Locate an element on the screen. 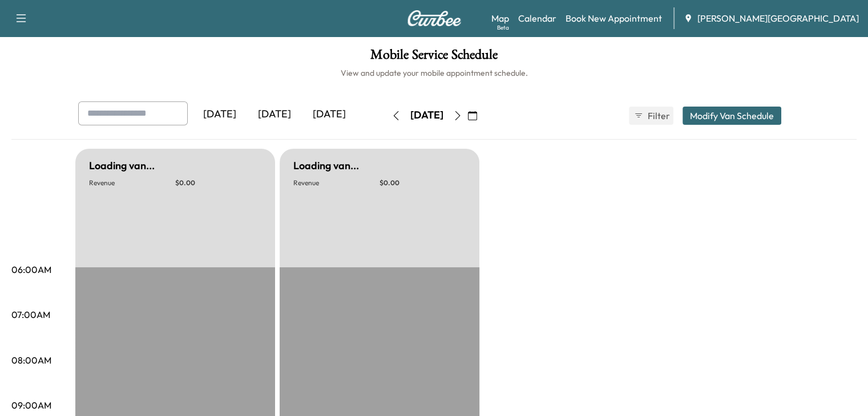 This screenshot has width=868, height=416. button: Filter is located at coordinates (651, 116).